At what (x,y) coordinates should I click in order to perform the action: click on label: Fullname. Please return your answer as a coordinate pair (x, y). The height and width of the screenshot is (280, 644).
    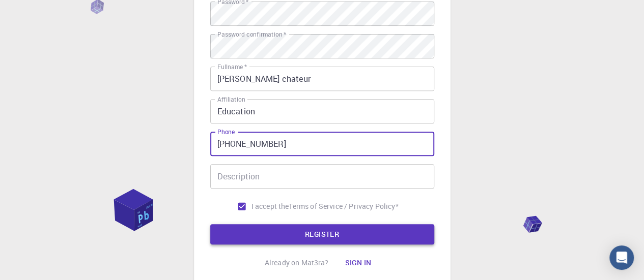
    Looking at the image, I should click on (232, 67).